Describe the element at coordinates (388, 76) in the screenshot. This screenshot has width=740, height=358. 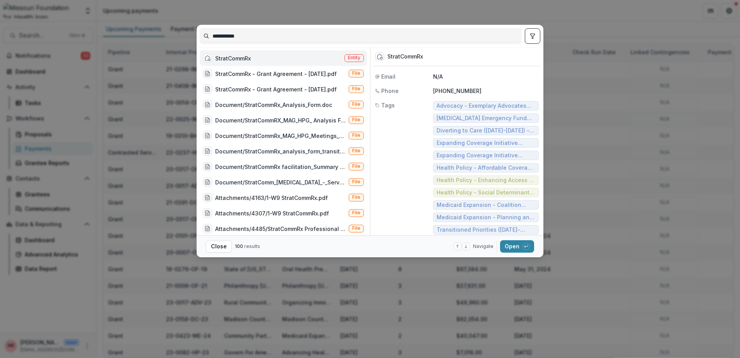
I see `span: Email` at that location.